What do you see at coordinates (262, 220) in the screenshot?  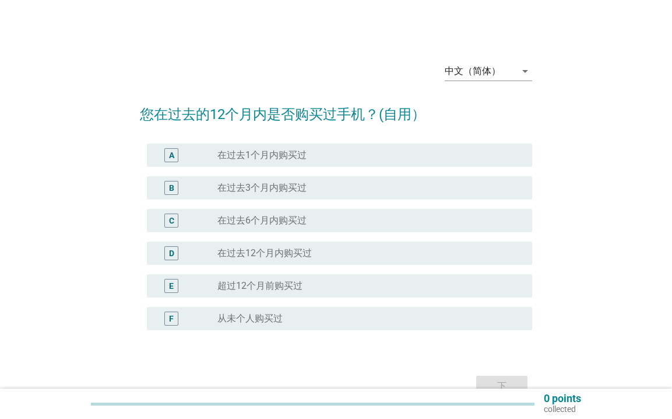 I see `label: 在过去6个月内购买过` at bounding box center [262, 220].